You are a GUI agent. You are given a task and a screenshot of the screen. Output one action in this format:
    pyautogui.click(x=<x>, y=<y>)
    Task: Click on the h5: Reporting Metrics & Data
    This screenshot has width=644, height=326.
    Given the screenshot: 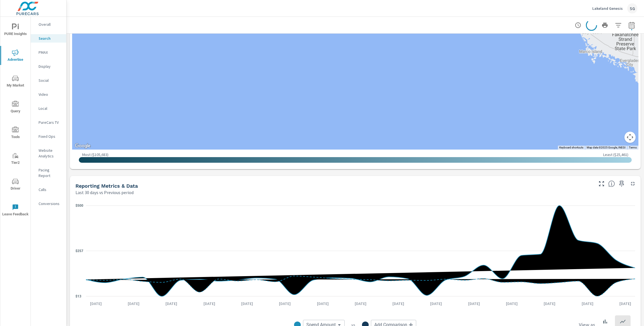 What is the action you would take?
    pyautogui.click(x=106, y=185)
    